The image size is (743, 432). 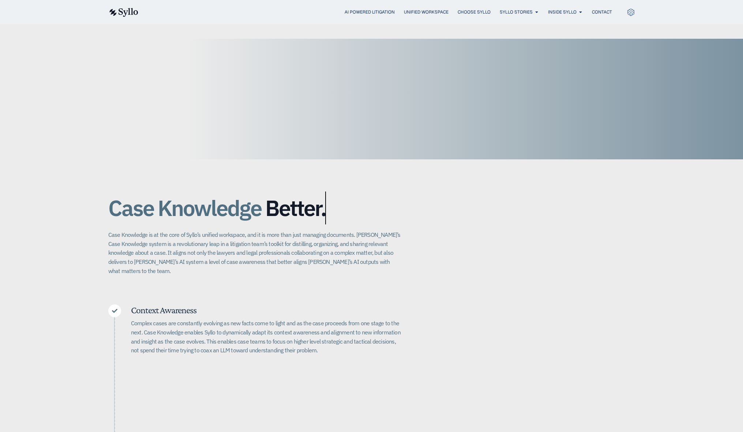 I want to click on span: Inside Syllo, so click(x=562, y=12).